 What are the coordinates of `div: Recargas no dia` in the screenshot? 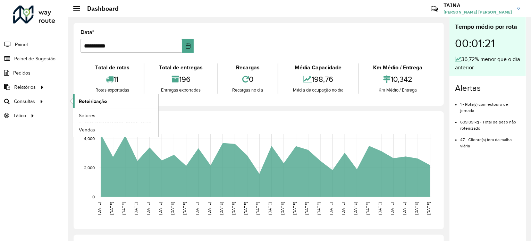 It's located at (248, 90).